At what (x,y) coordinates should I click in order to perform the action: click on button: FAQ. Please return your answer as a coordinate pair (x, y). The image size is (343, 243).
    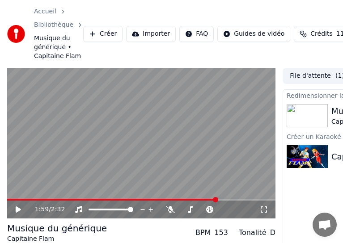
    Looking at the image, I should click on (196, 34).